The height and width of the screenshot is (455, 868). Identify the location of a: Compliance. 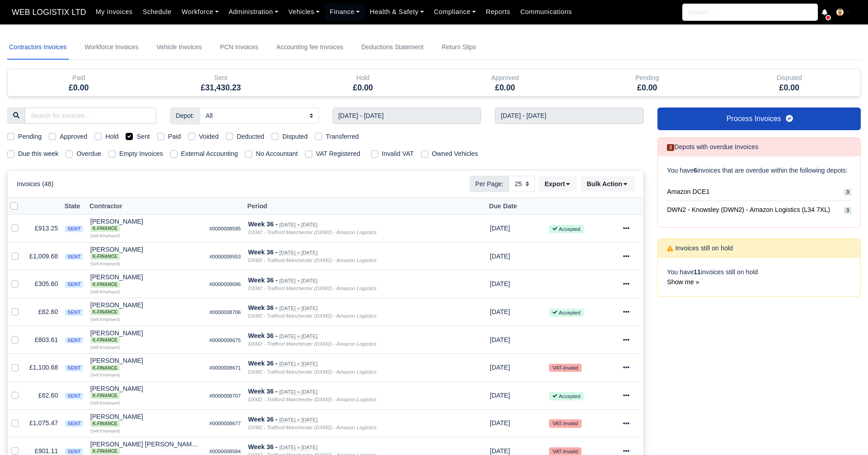
(454, 12).